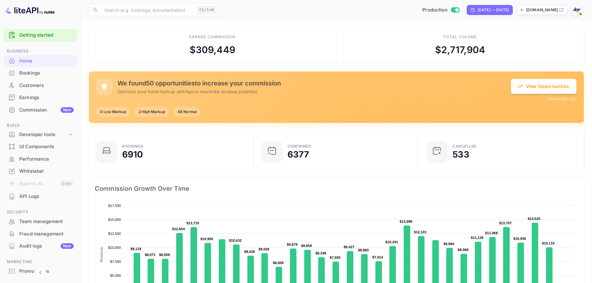 The width and height of the screenshot is (592, 283). Describe the element at coordinates (114, 220) in the screenshot. I see `text: $15,000` at that location.